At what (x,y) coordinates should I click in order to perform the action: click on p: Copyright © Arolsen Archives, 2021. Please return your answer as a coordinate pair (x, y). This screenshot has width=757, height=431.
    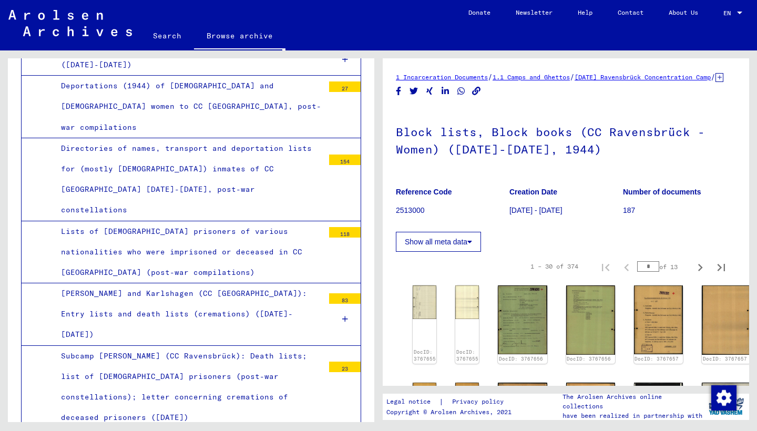
    Looking at the image, I should click on (451, 412).